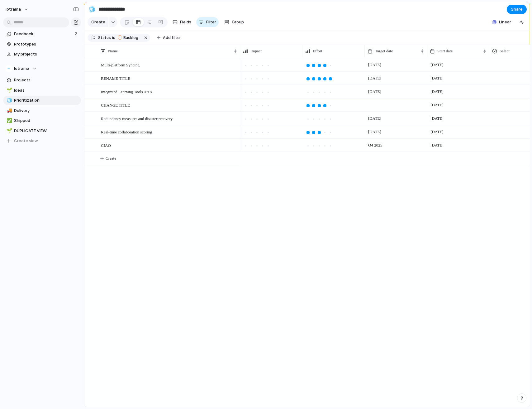 Image resolution: width=532 pixels, height=409 pixels. I want to click on span: Redundancy measures and disaster recovery, so click(137, 118).